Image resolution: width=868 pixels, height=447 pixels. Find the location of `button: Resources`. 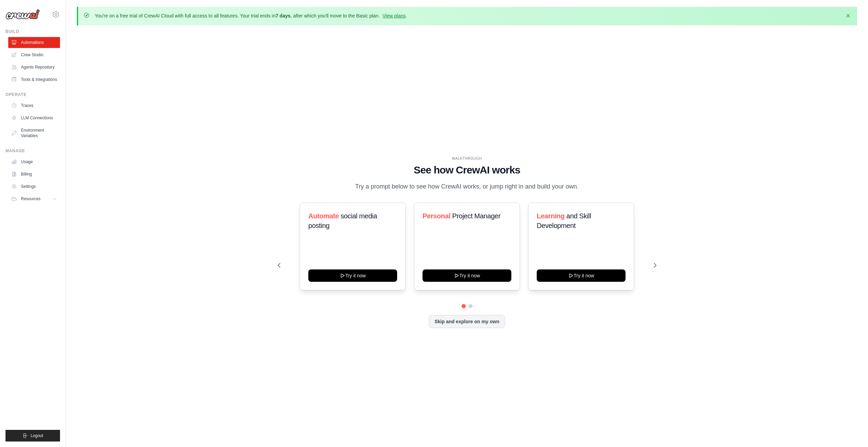

button: Resources is located at coordinates (34, 199).